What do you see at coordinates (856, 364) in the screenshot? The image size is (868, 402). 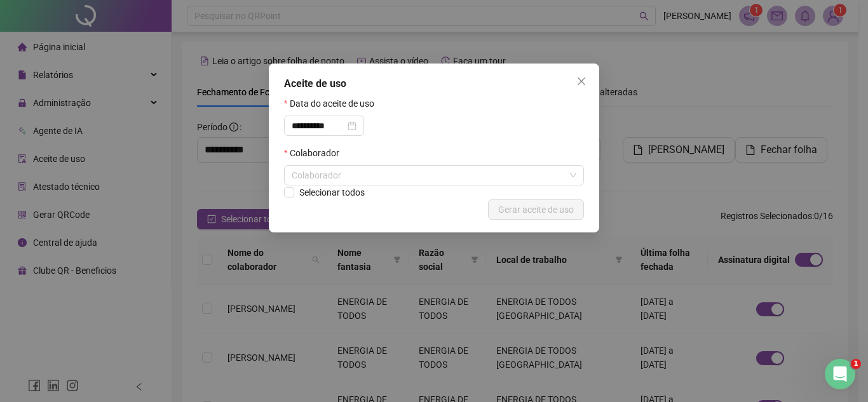 I see `span: 1` at bounding box center [856, 364].